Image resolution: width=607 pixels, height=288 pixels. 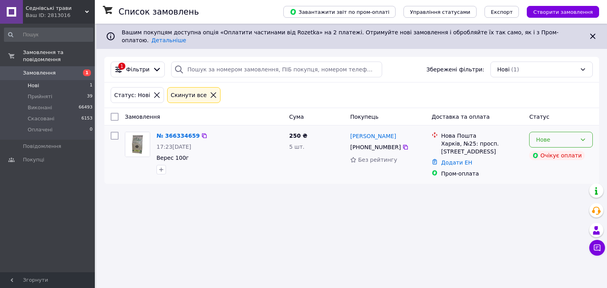 I want to click on span: Завантажити звіт по пром-оплаті, so click(x=339, y=12).